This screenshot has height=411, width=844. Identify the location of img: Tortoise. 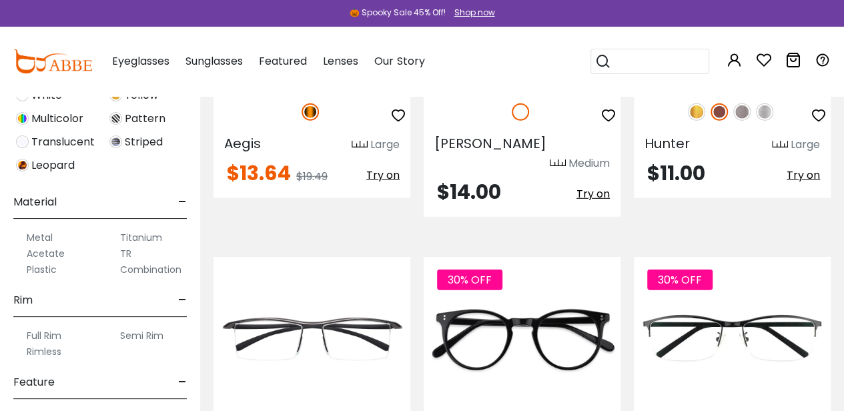
(310, 112).